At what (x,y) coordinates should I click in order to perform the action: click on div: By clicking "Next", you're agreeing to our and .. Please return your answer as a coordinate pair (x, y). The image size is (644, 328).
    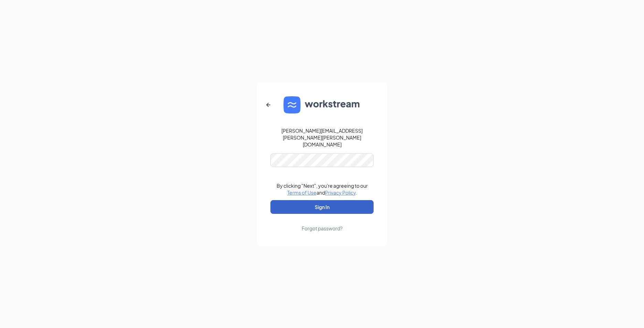
    Looking at the image, I should click on (322, 189).